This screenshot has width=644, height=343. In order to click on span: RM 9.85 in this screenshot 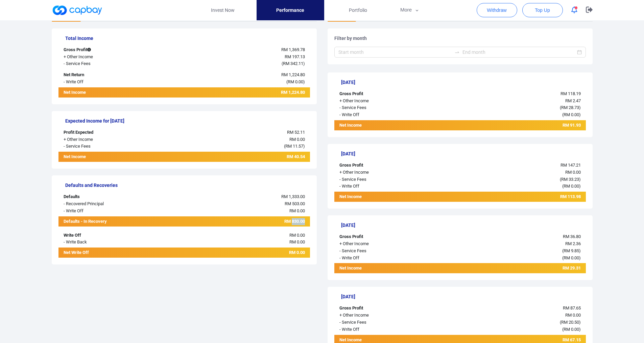, I will do `click(571, 250)`.